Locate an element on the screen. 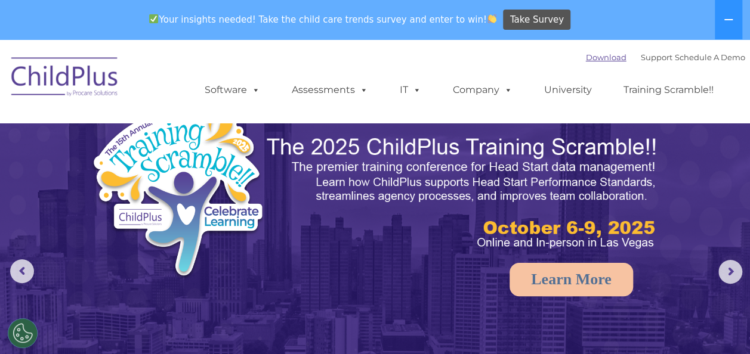 This screenshot has height=354, width=750. a: Take Survey is located at coordinates (536, 20).